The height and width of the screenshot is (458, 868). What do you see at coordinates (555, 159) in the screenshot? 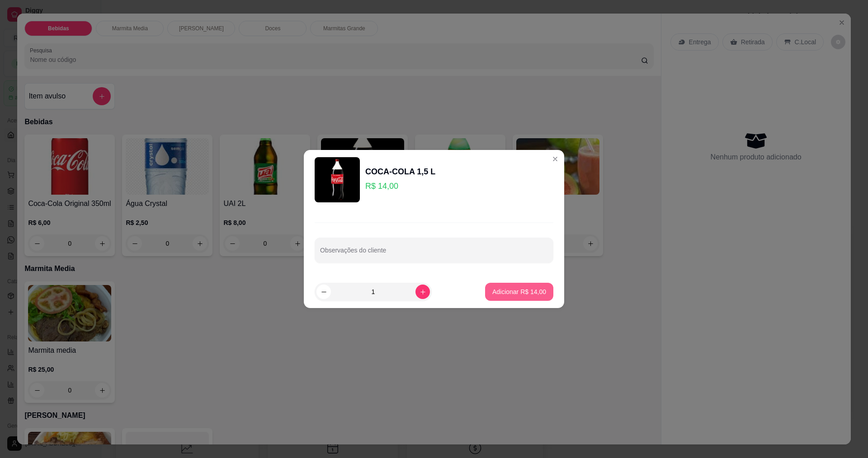
I see `button: Close` at bounding box center [555, 159].